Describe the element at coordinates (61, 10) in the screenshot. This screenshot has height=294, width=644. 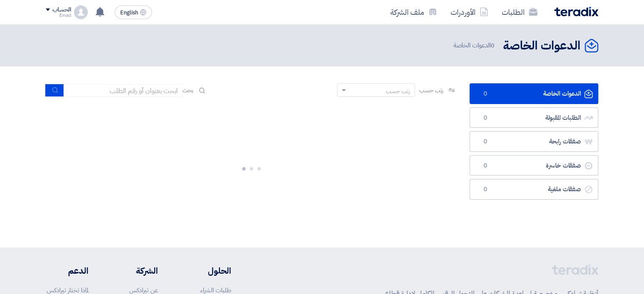
I see `div: الحساب` at that location.